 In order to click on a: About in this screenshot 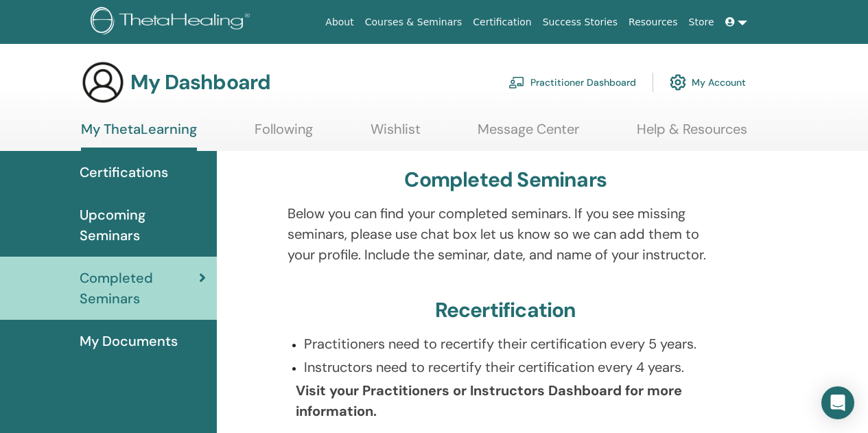, I will do `click(339, 22)`.